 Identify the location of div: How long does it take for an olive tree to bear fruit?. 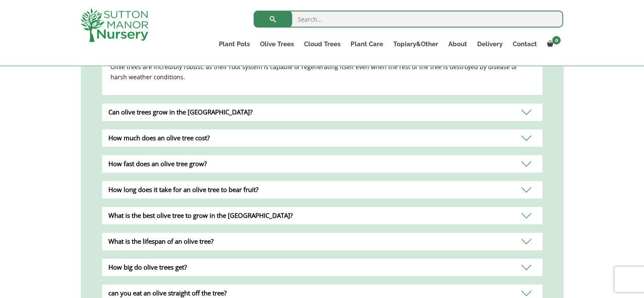
(322, 190).